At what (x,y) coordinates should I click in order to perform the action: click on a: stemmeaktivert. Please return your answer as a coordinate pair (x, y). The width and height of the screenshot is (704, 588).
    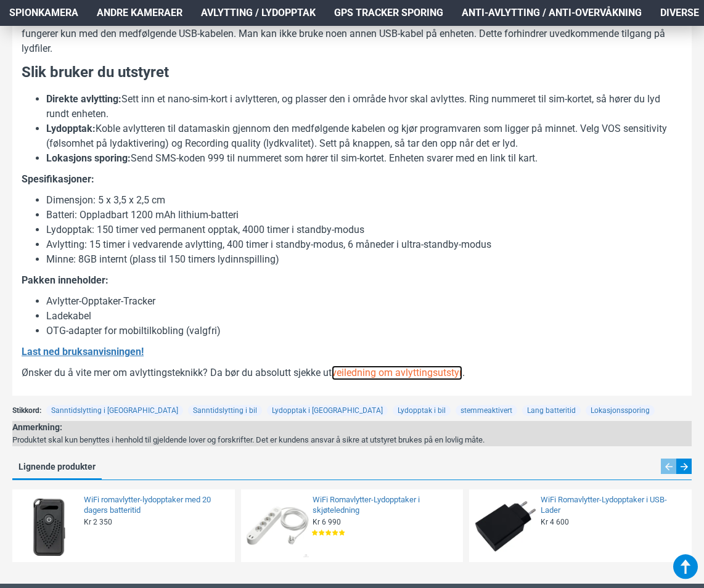
    Looking at the image, I should click on (487, 410).